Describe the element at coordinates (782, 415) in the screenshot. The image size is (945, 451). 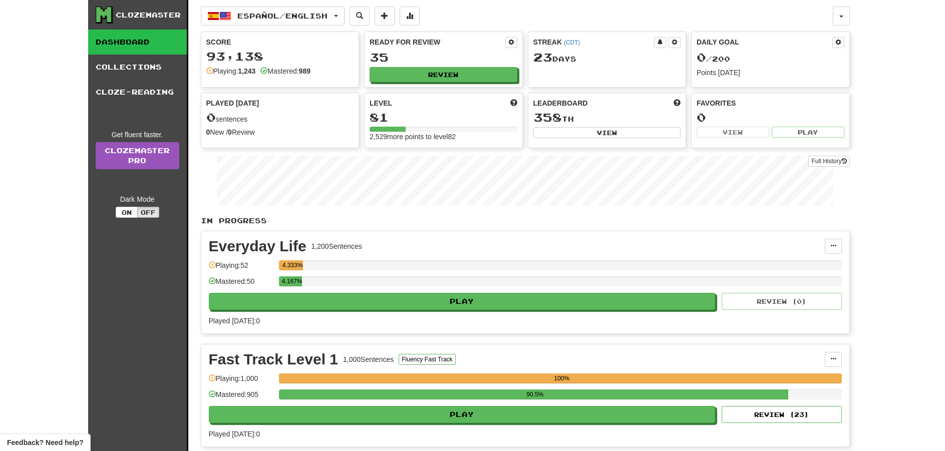
I see `button: Review (23)` at that location.